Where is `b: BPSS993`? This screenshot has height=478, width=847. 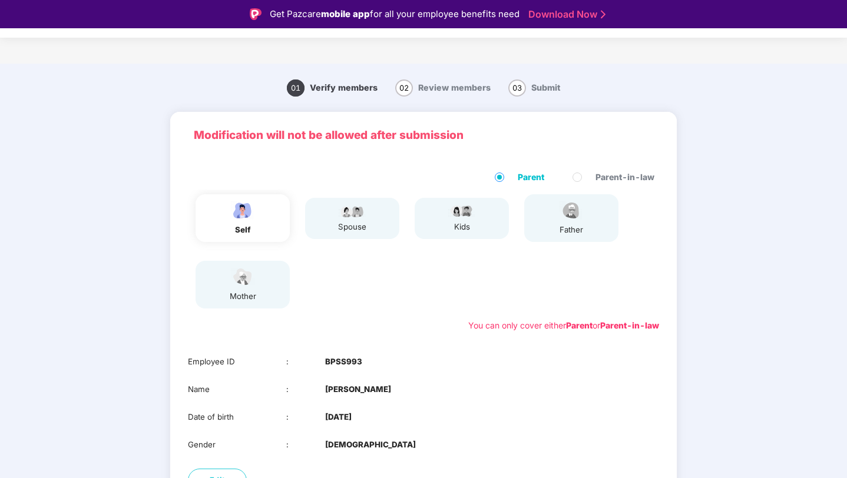 b: BPSS993 is located at coordinates (343, 362).